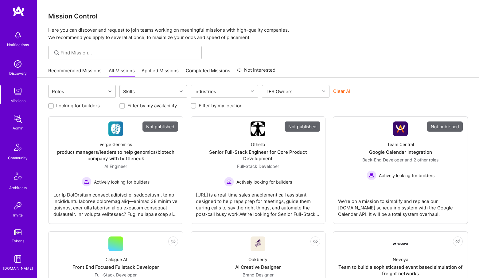 Image resolution: width=479 pixels, height=278 pixels. I want to click on div: Lor Ip DolOrsitam consect adipisci el seddoeiusm, temp incididuntu laboree doloremag aliq—enimad ..., so click(116, 202).